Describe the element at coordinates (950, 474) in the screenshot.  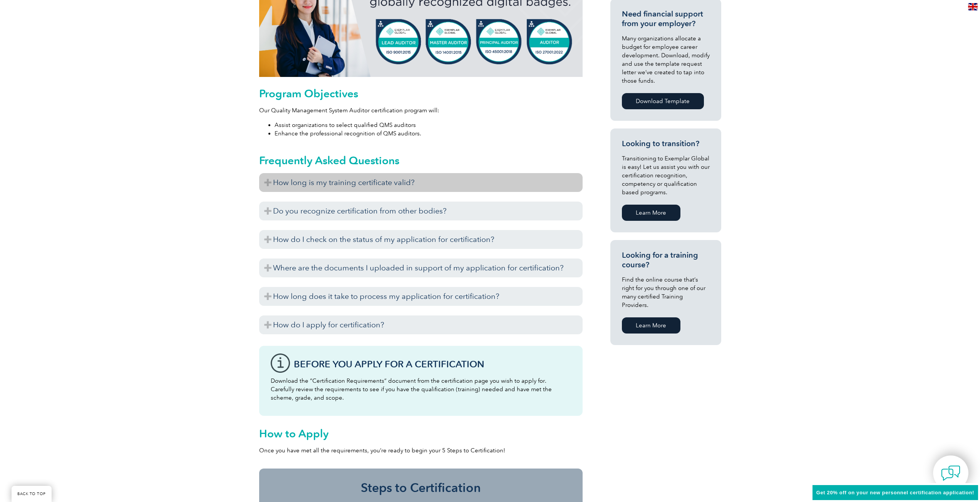
I see `img: contact-chat.png` at that location.